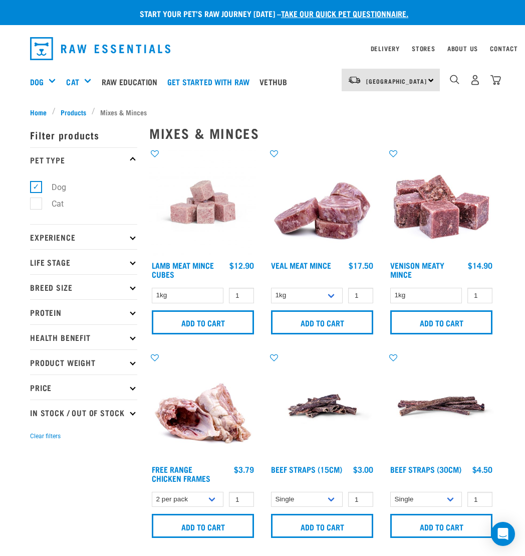  I want to click on p: Life Stage, so click(84, 262).